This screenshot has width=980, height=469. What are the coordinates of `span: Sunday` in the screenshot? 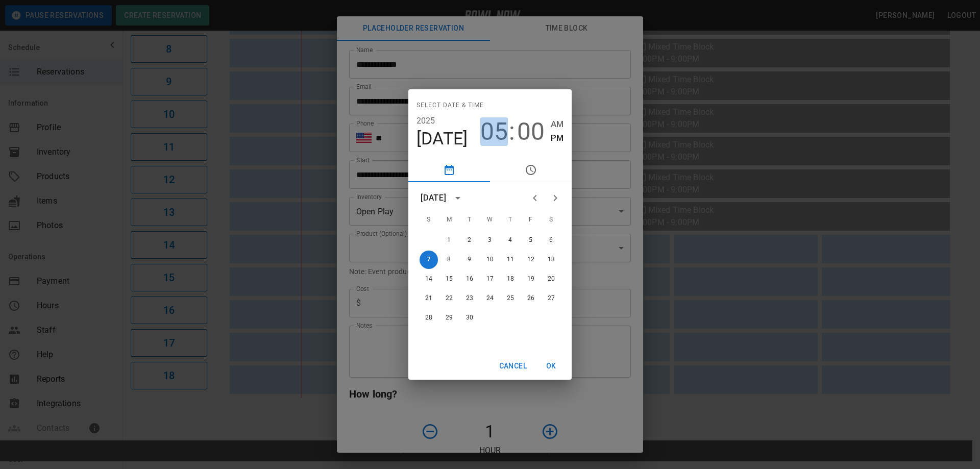 It's located at (428, 220).